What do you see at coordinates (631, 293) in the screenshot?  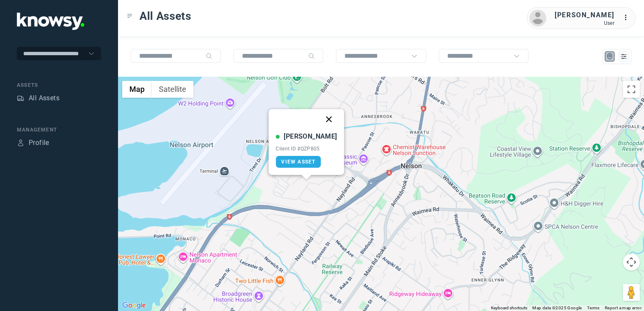 I see `button: Drag Pegman onto the map to open Street View` at bounding box center [631, 293].